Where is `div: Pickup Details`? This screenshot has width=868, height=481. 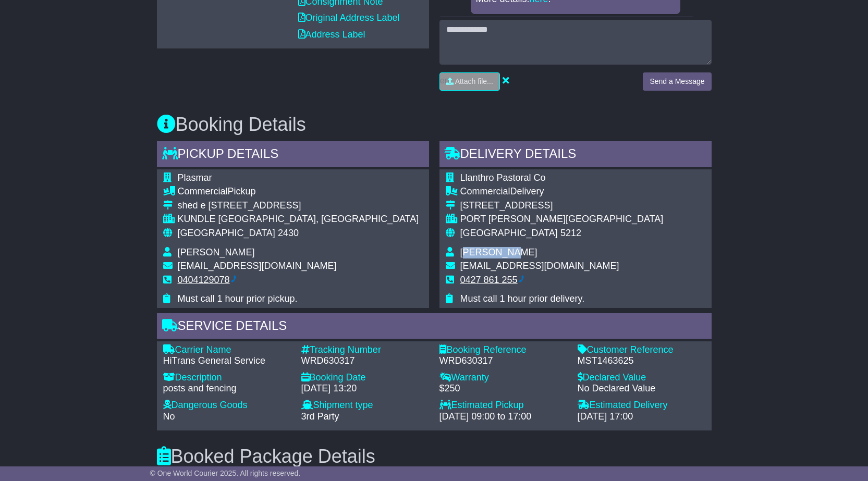
div: Pickup Details is located at coordinates (293, 155).